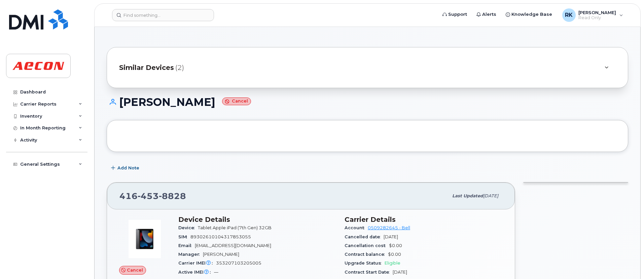 The height and width of the screenshot is (279, 644). Describe the element at coordinates (129, 168) in the screenshot. I see `span: Add Note` at that location.